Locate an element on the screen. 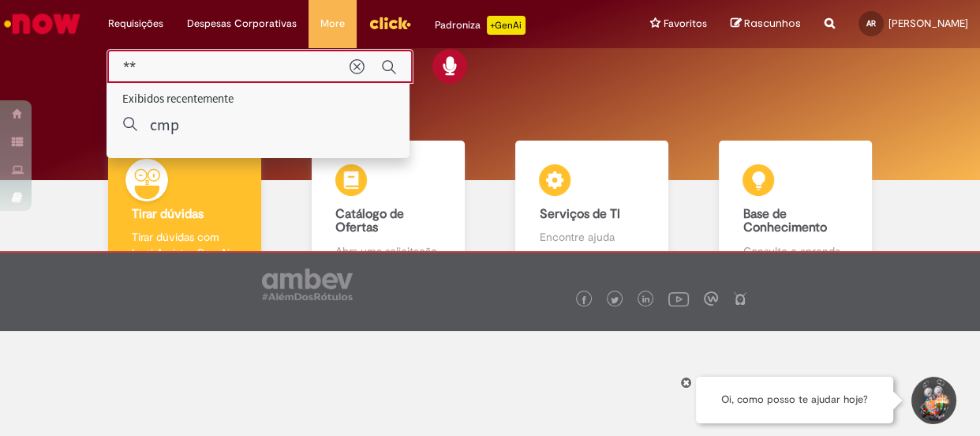  p: +GenAi is located at coordinates (506, 25).